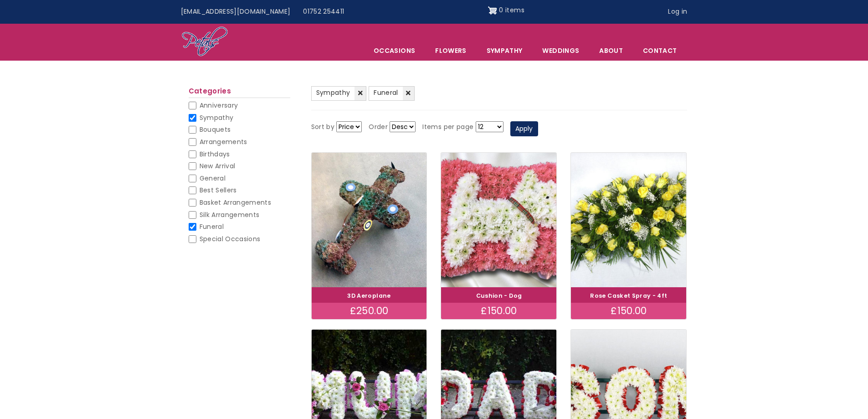  Describe the element at coordinates (369, 220) in the screenshot. I see `img: 3D Aeroplane` at that location.